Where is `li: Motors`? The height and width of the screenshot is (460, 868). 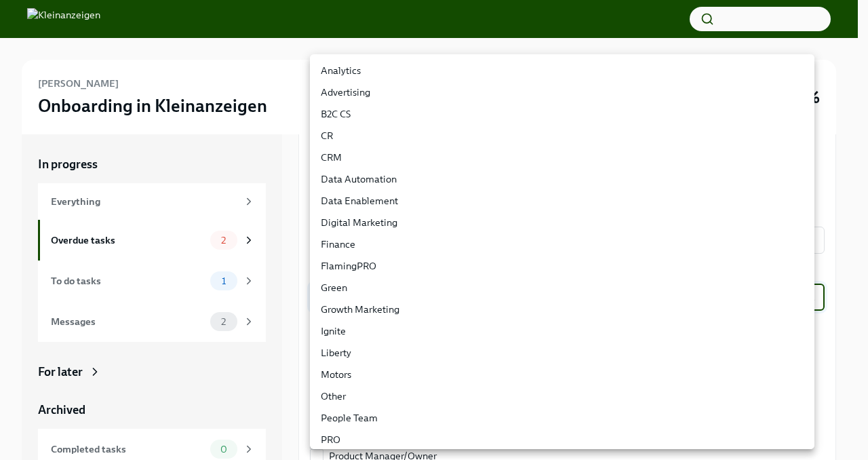
li: Motors is located at coordinates (562, 375).